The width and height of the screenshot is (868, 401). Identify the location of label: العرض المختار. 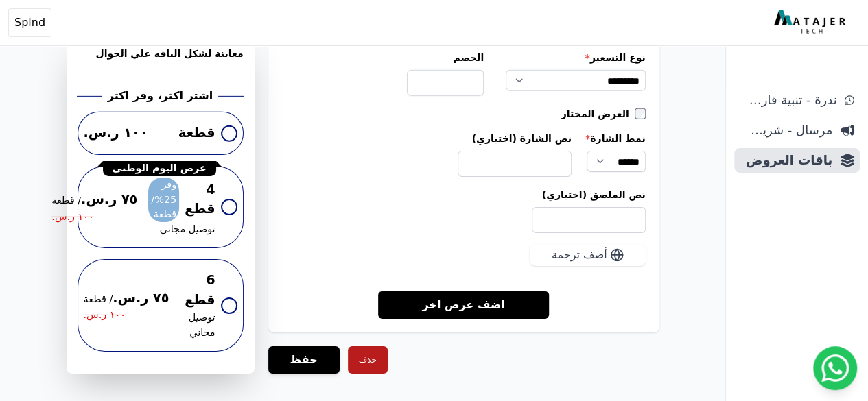
(597, 114).